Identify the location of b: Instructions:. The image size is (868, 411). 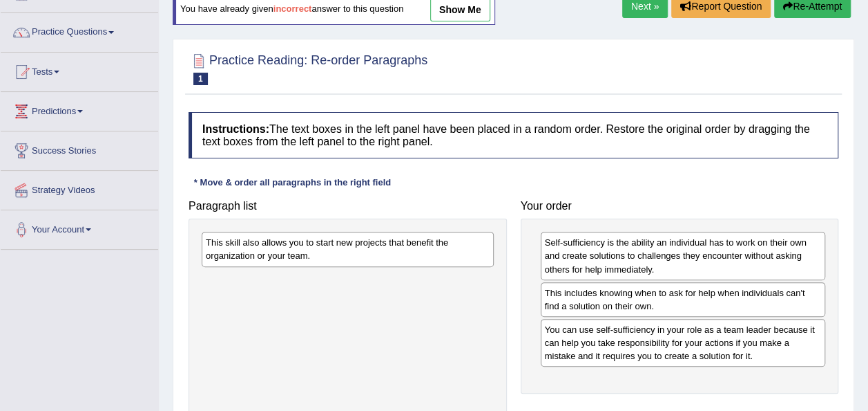
(235, 128).